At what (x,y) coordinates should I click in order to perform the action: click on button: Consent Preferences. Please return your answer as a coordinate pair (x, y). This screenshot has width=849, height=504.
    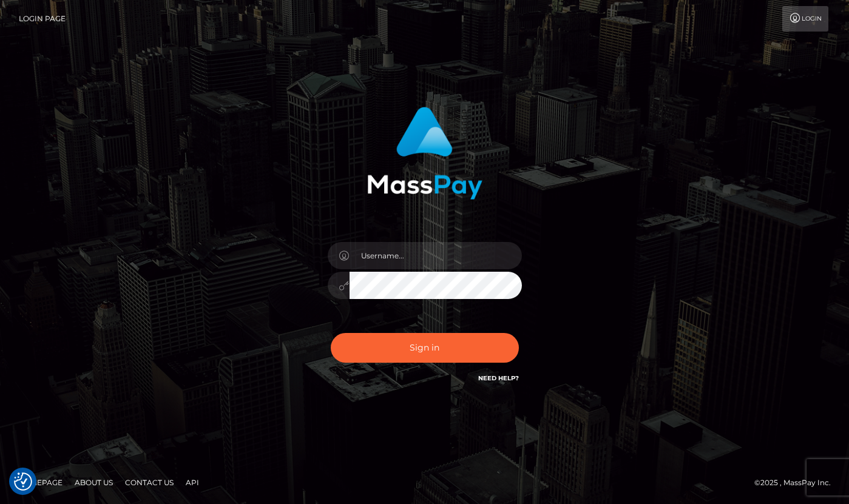
    Looking at the image, I should click on (23, 481).